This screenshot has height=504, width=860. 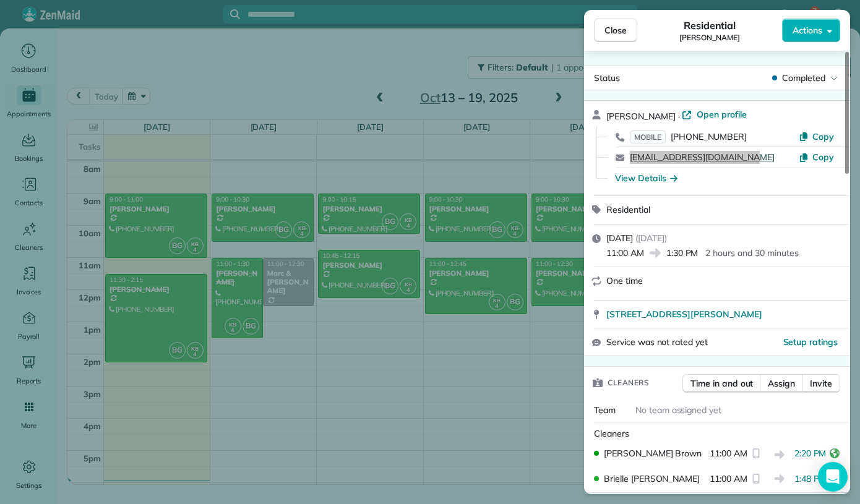 I want to click on span: One time, so click(x=624, y=281).